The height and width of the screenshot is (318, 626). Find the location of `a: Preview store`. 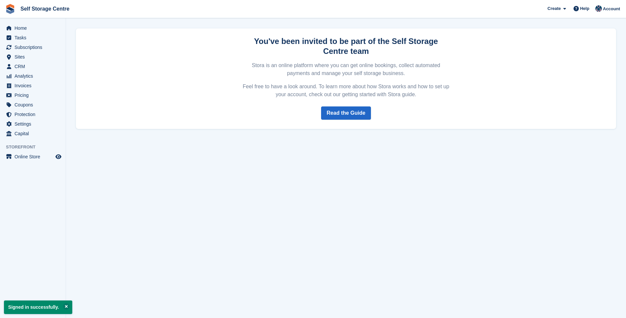

a: Preview store is located at coordinates (58, 156).